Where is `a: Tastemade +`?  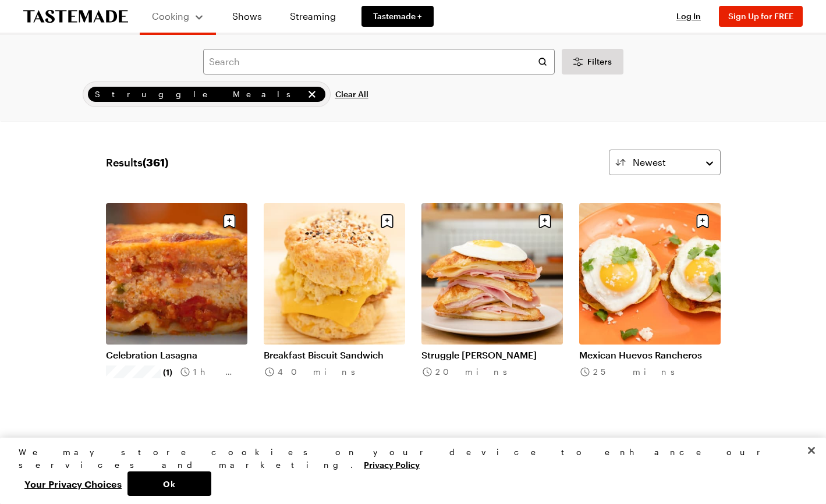 a: Tastemade + is located at coordinates (397, 16).